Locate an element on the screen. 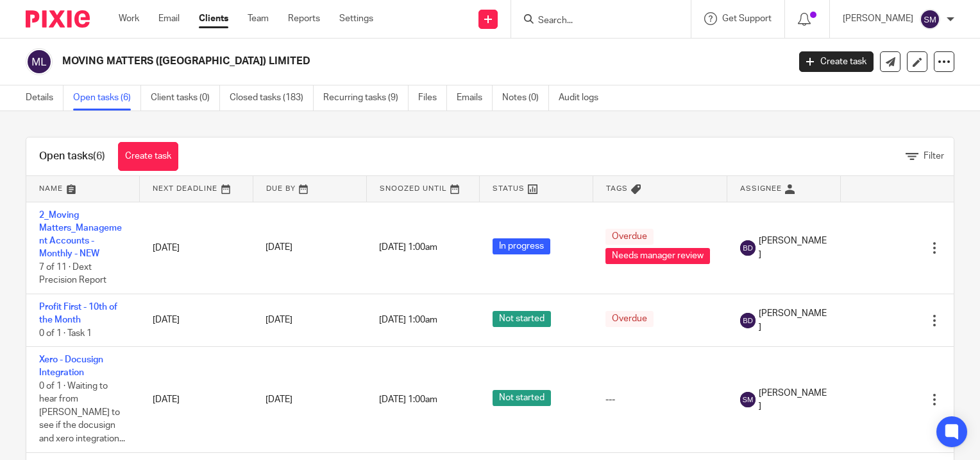 The width and height of the screenshot is (980, 460). a: Recurring tasks (9) is located at coordinates (366, 98).